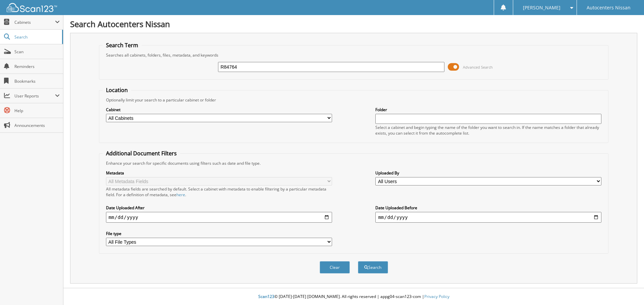 The width and height of the screenshot is (644, 305). What do you see at coordinates (37, 81) in the screenshot?
I see `span: Bookmarks` at bounding box center [37, 81].